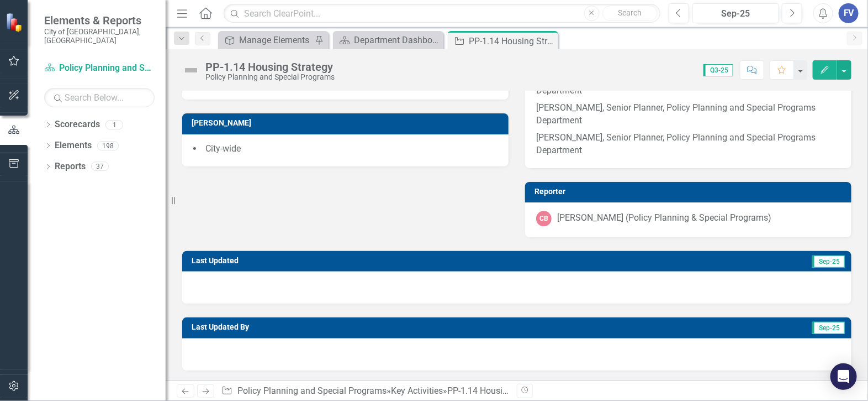 This screenshot has height=401, width=868. I want to click on img: ClearPoint Strategy, so click(15, 22).